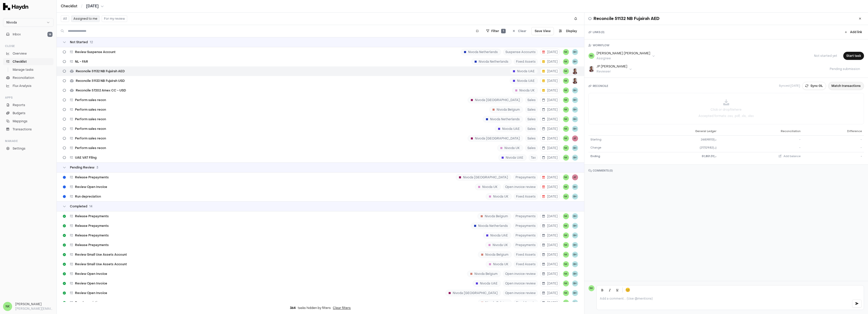 Image resolution: width=868 pixels, height=314 pixels. Describe the element at coordinates (78, 206) in the screenshot. I see `span: Completed` at that location.